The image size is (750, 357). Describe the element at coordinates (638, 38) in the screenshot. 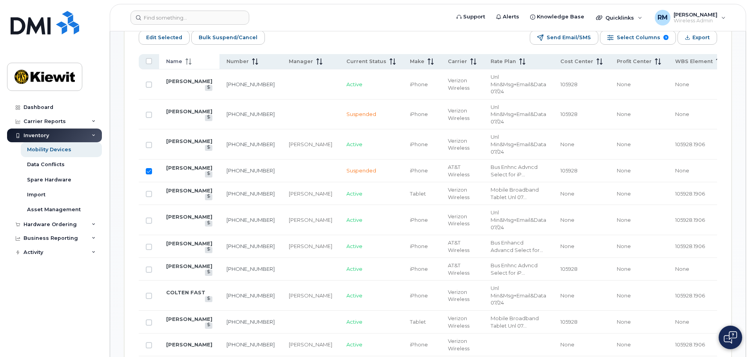

I see `span: Select Columns` at that location.